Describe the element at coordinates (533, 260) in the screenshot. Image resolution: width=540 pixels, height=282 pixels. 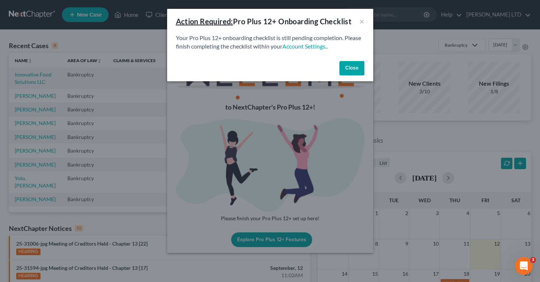
I see `span: 3` at that location.